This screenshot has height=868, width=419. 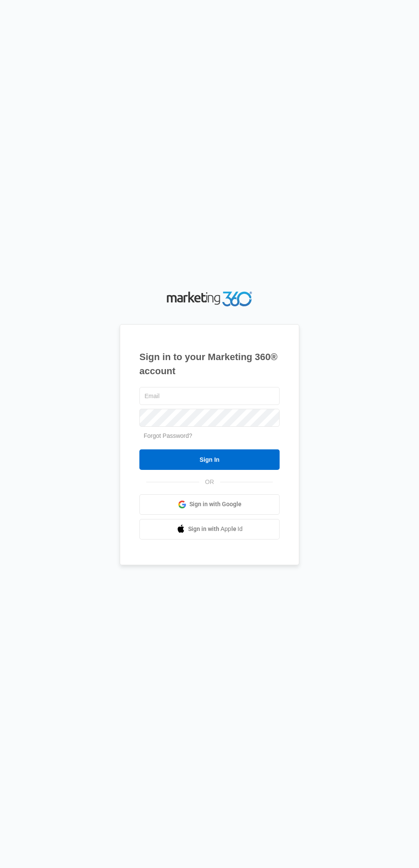 What do you see at coordinates (168, 436) in the screenshot?
I see `a: Forgot Password?` at bounding box center [168, 436].